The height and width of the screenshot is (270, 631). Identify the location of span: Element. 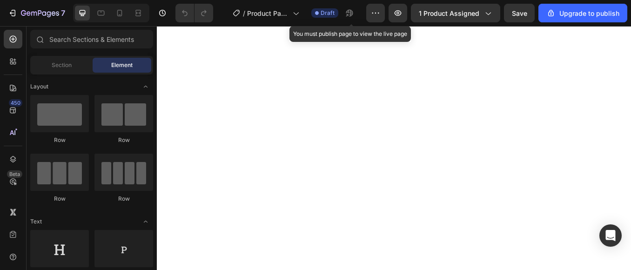
(122, 65).